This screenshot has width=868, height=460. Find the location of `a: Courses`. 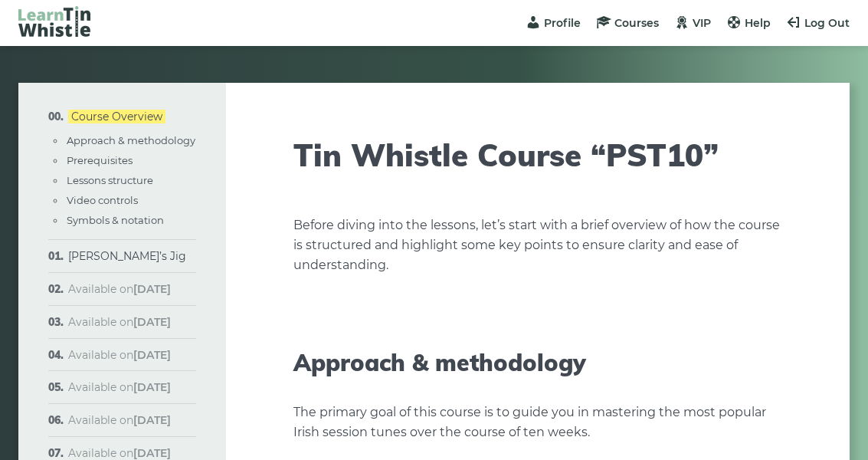

a: Courses is located at coordinates (628, 23).